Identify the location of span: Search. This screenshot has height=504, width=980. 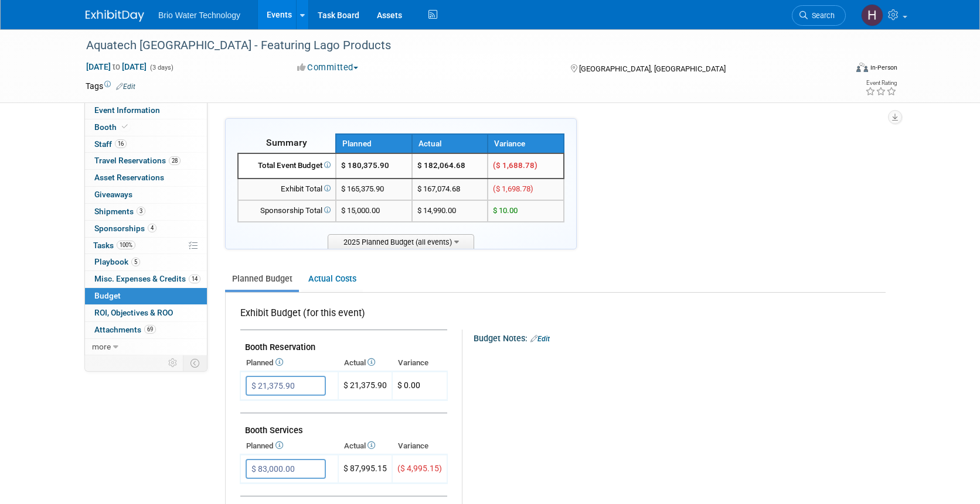
(821, 15).